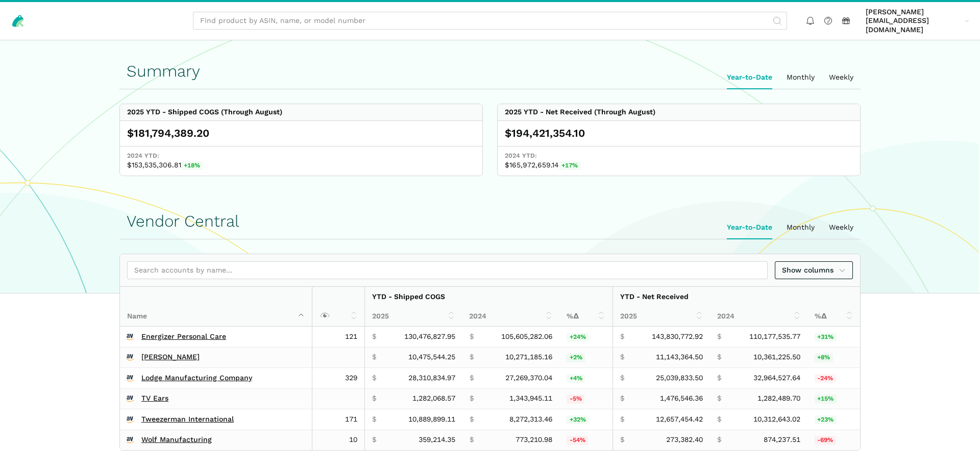 This screenshot has height=469, width=980. What do you see at coordinates (301, 165) in the screenshot?
I see `span: $153,535,306.81` at bounding box center [301, 165].